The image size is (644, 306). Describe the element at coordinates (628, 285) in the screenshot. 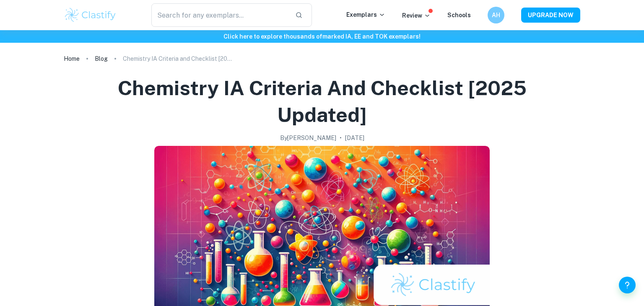

I see `button: Help and Feedback` at that location.